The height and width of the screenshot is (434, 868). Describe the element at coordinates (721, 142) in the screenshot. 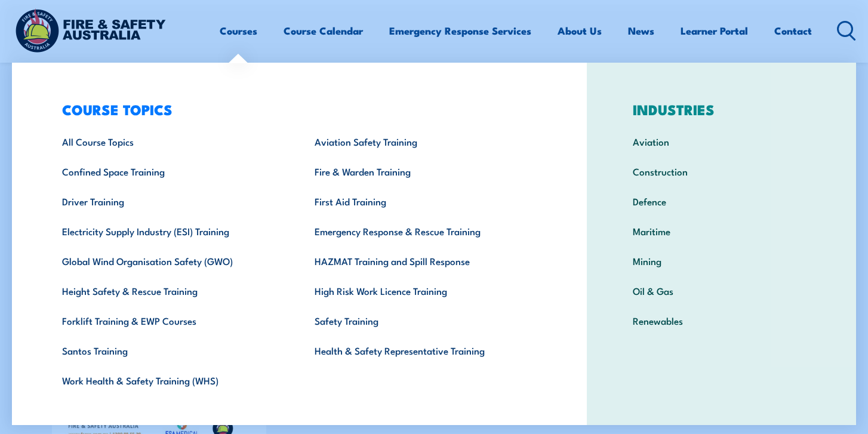

I see `a: Aviation` at that location.